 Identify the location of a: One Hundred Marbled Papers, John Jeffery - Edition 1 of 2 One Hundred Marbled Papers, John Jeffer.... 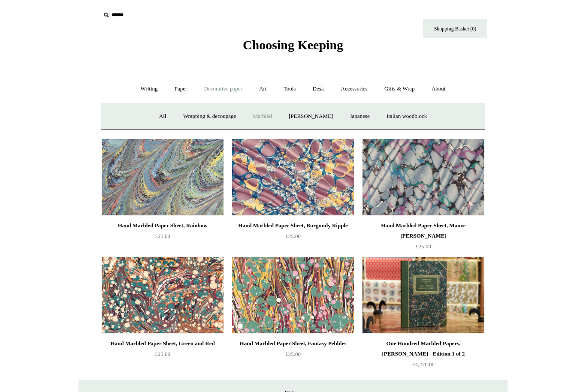
(423, 295).